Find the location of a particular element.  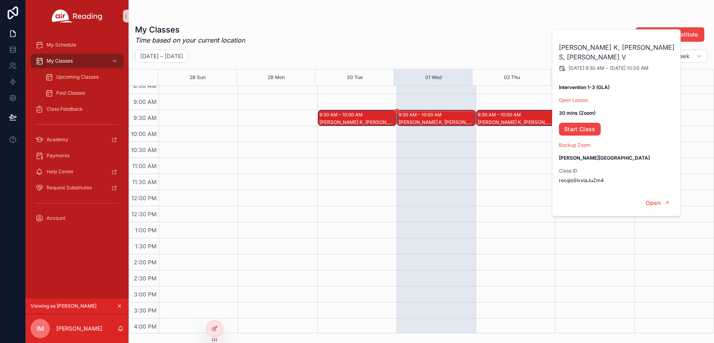

a: Account is located at coordinates (77, 218).